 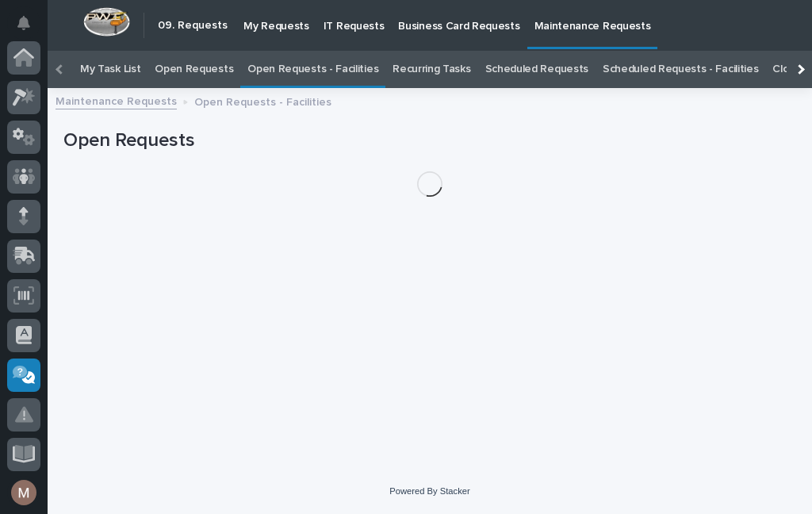 What do you see at coordinates (24, 493) in the screenshot?
I see `button: users-avatar` at bounding box center [24, 493].